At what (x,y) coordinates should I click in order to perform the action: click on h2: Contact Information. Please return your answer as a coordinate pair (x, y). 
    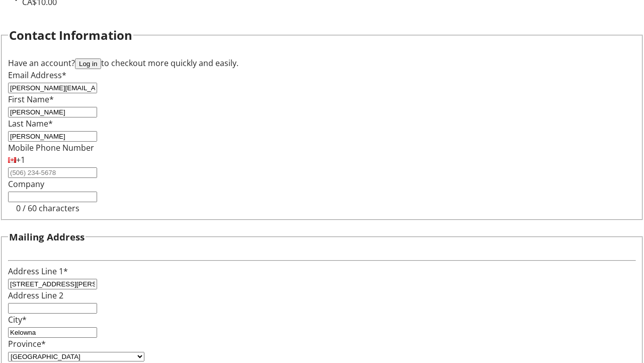
    Looking at the image, I should click on (71, 35).